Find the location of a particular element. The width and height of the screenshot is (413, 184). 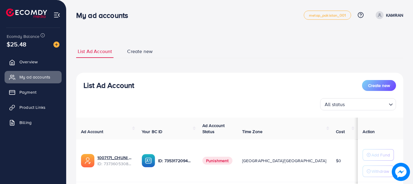

span: Cost is located at coordinates (340, 132).